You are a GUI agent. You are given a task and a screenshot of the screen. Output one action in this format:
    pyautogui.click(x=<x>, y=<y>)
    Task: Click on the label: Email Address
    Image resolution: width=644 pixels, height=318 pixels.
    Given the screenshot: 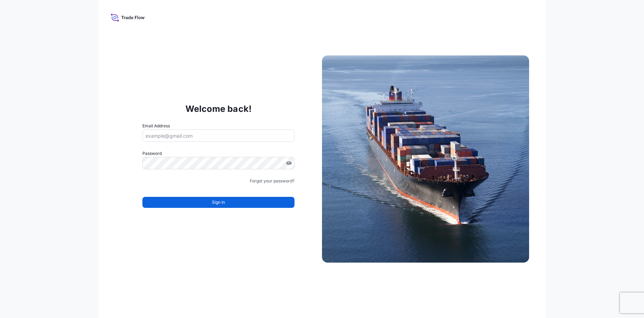 What is the action you would take?
    pyautogui.click(x=156, y=126)
    